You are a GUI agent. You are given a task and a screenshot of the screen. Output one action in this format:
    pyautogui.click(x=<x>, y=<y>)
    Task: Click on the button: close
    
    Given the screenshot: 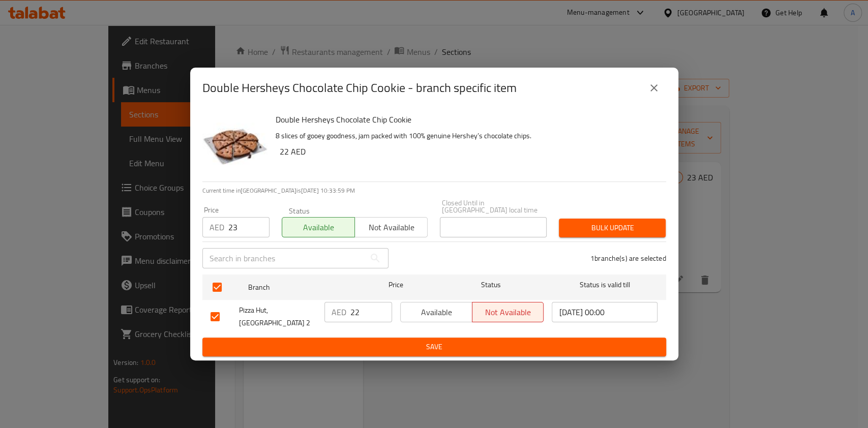 What is the action you would take?
    pyautogui.click(x=654, y=88)
    